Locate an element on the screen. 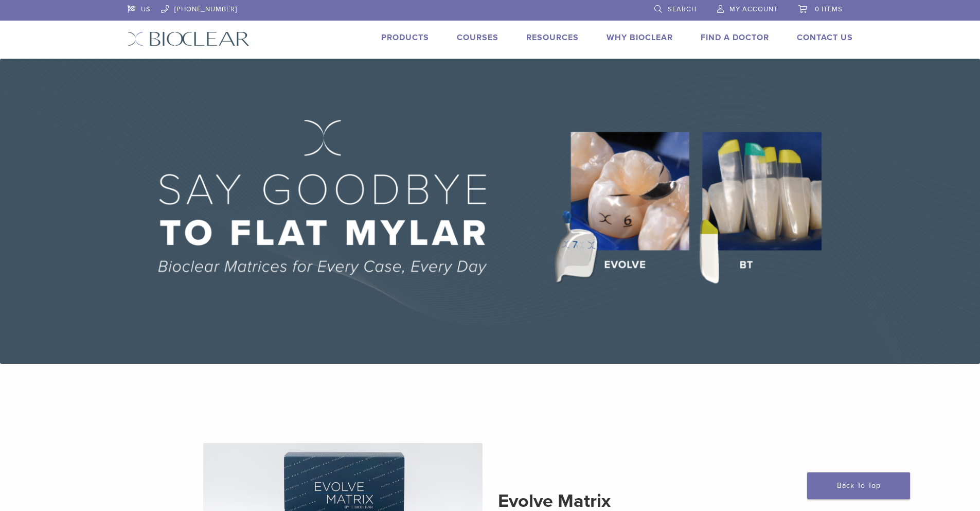  span: 0 items is located at coordinates (829, 9).